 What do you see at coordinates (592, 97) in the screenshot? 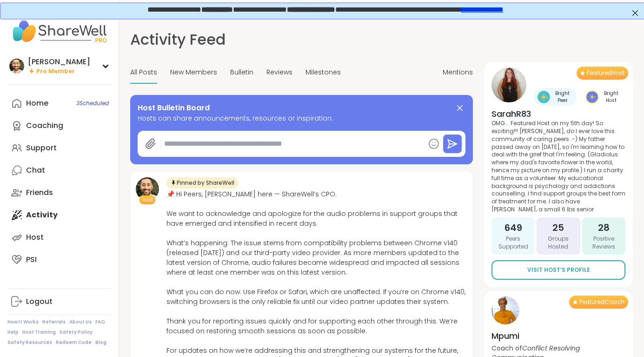
I see `img: Bright Host` at bounding box center [592, 97].